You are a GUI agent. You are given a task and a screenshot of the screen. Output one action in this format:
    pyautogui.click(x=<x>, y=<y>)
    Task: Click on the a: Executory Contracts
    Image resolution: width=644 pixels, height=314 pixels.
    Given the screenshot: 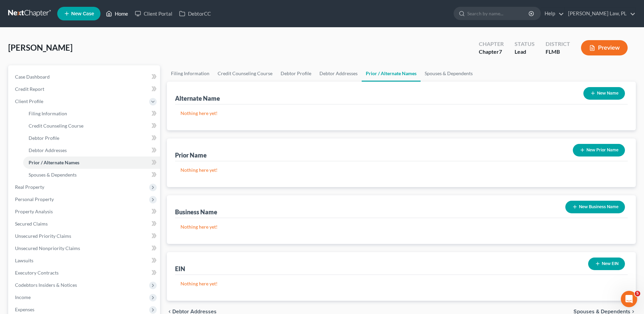 What is the action you would take?
    pyautogui.click(x=85, y=274)
    